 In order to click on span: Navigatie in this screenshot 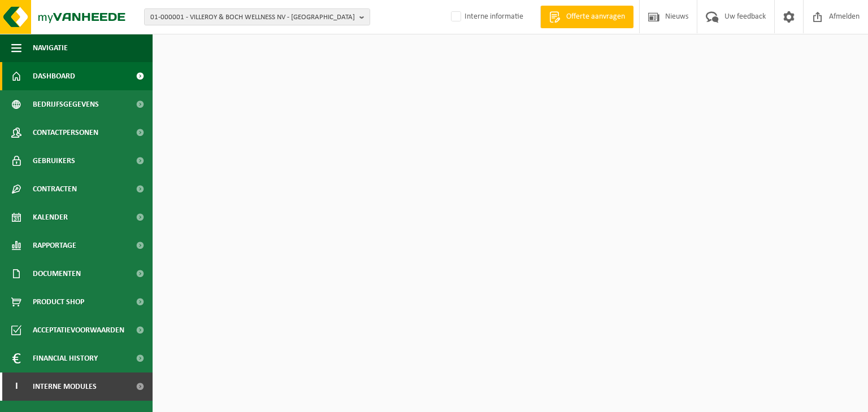, I will do `click(51, 48)`.